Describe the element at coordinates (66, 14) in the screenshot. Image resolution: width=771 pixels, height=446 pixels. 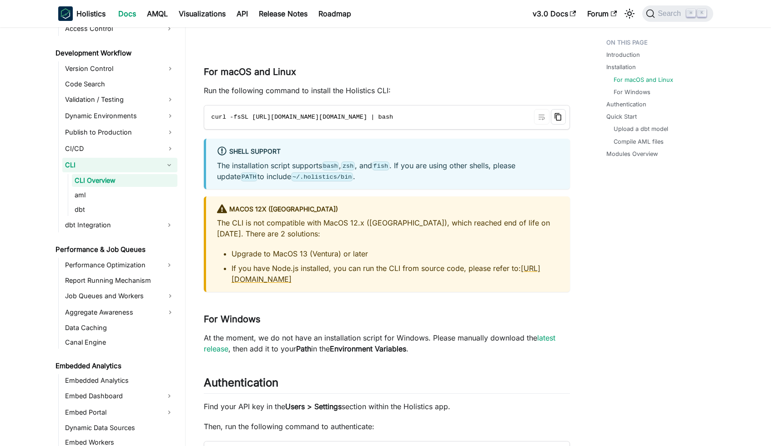
I see `img: Holistics` at that location.